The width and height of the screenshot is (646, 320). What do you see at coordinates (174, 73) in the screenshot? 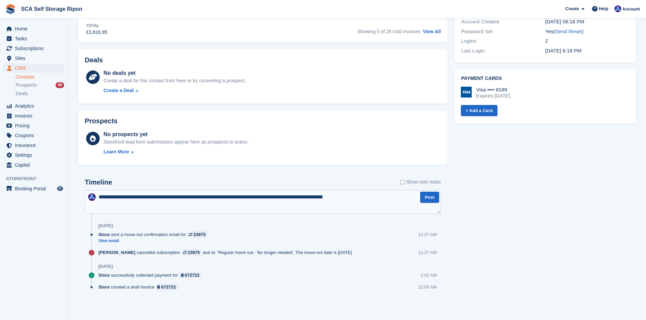
I see `div: No deals yet` at bounding box center [174, 73].